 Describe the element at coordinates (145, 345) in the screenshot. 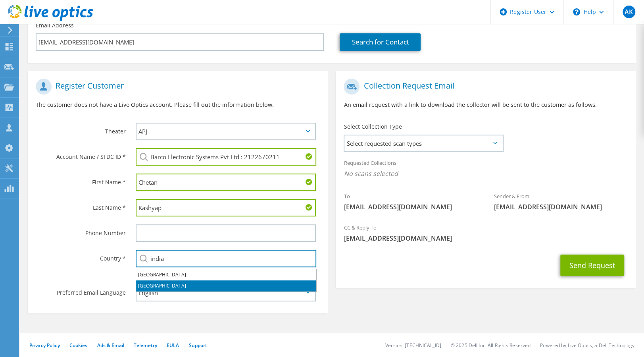

I see `a: Telemetry` at that location.